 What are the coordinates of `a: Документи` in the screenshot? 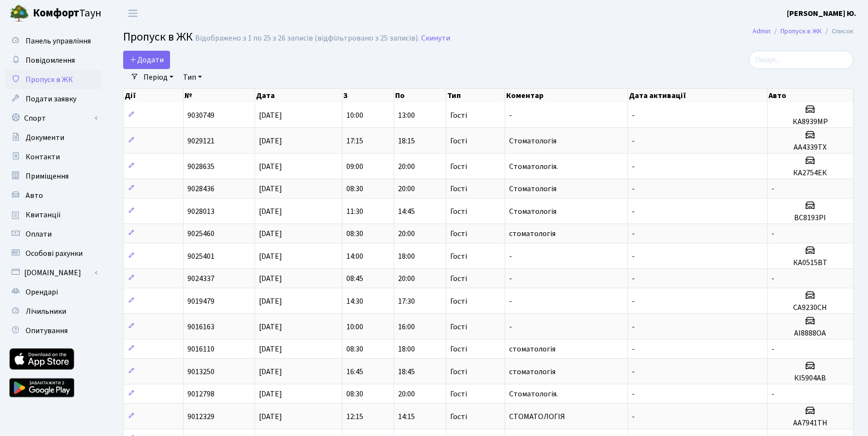 It's located at (53, 137).